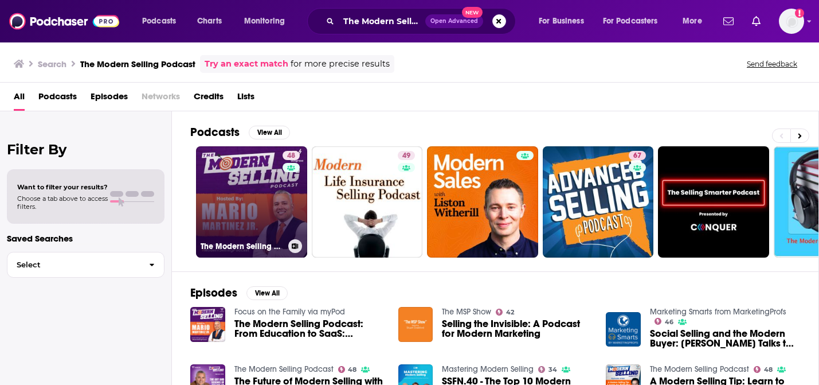 Image resolution: width=819 pixels, height=385 pixels. I want to click on a: The MSP Show, so click(467, 311).